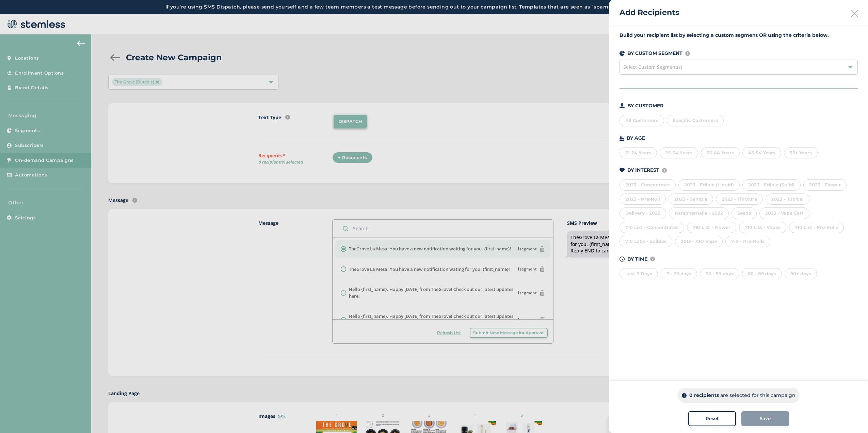 The image size is (868, 433). Describe the element at coordinates (824, 185) in the screenshot. I see `div: 2023 - Flower` at that location.